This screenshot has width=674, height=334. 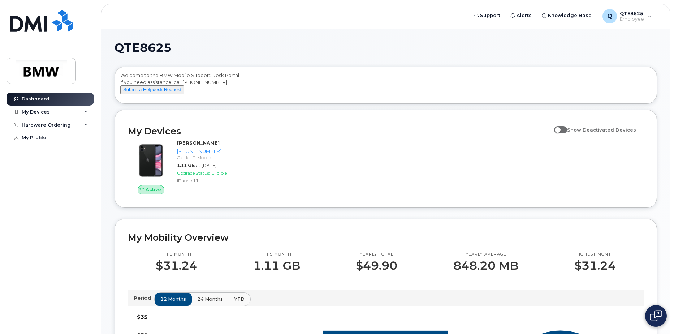 What do you see at coordinates (143, 48) in the screenshot?
I see `span: QTE8625` at bounding box center [143, 48].